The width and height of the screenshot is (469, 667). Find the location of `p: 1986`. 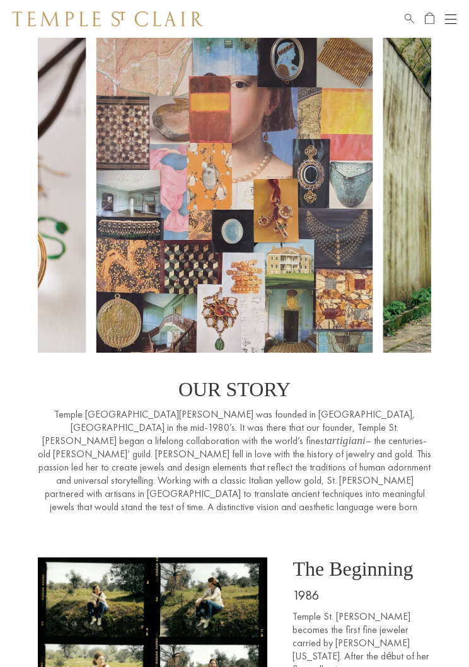

p: 1986 is located at coordinates (362, 596).